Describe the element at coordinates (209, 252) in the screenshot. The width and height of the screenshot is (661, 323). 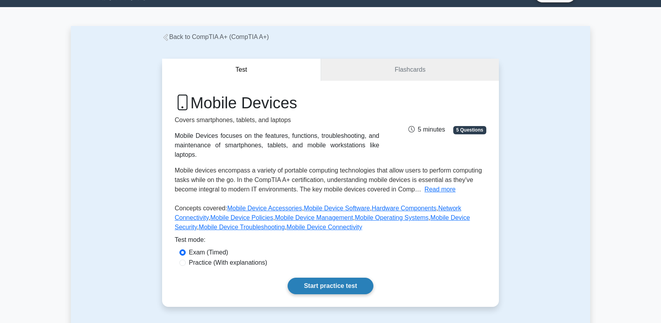
I see `label: Exam (Timed)` at that location.